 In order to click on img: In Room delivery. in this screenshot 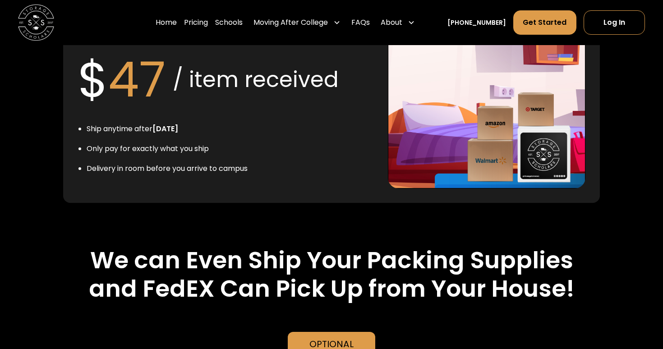, I will do `click(487, 99)`.